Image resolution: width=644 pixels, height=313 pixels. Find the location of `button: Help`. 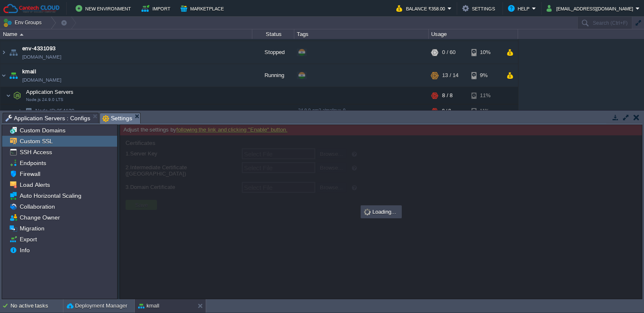

button: Help is located at coordinates (519, 8).